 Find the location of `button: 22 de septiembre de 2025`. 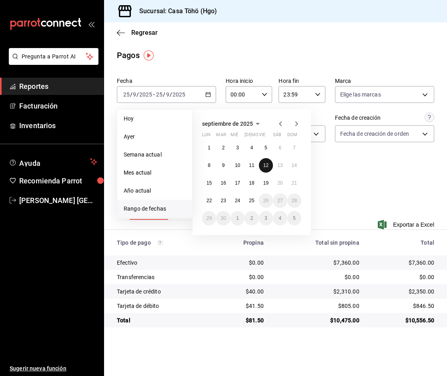

button: 22 de septiembre de 2025 is located at coordinates (209, 201).